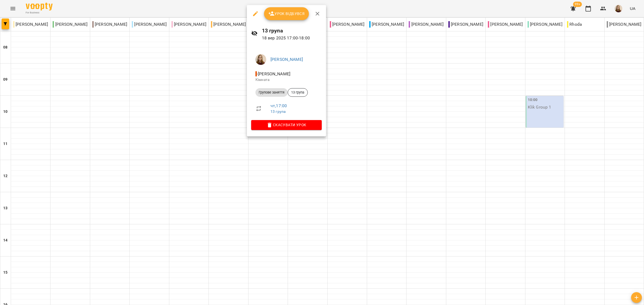  Describe the element at coordinates (292, 38) in the screenshot. I see `p: 18 вер 2025 17:00 - 18:00` at that location.